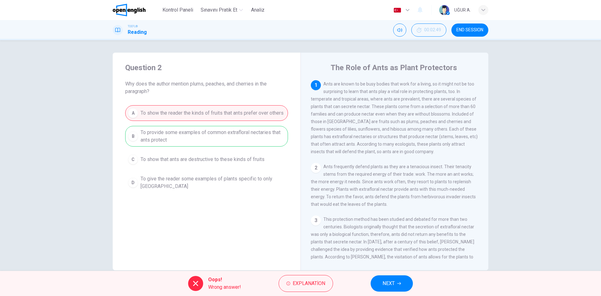 This screenshot has width=601, height=296. I want to click on div: 2, so click(316, 168).